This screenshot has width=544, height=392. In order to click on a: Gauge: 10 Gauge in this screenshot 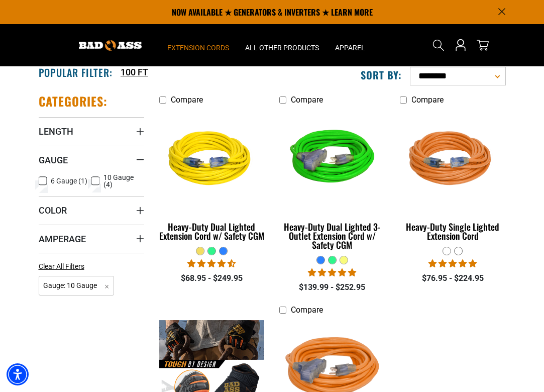, I will do `click(77, 285)`.